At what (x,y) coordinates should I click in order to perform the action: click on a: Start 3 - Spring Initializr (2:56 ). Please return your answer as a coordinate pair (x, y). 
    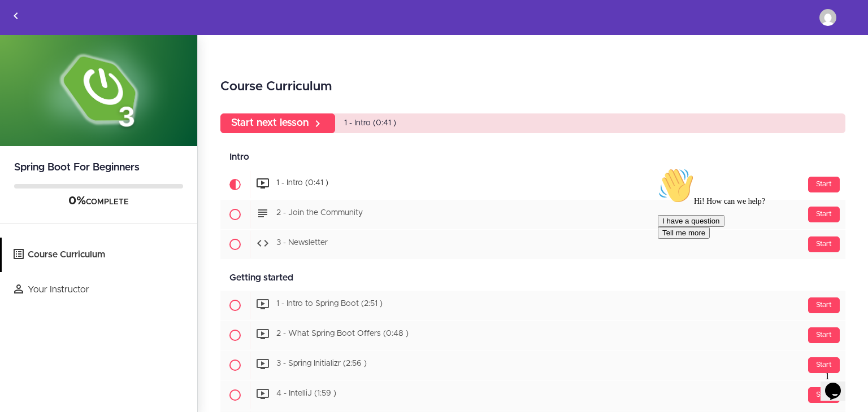
    Looking at the image, I should click on (533, 365).